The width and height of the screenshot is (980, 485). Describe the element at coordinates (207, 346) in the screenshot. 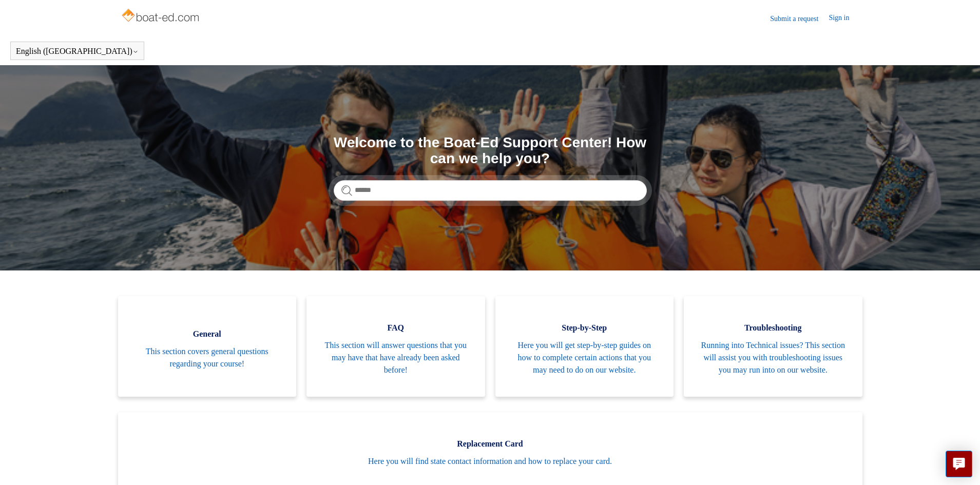

I see `a: General This section covers general questions regarding your course!` at that location.